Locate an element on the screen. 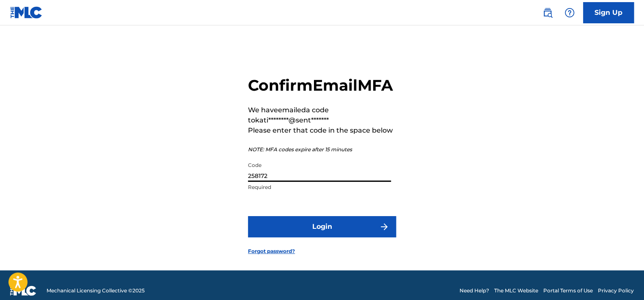  h2: Confirm Email MFA is located at coordinates (322, 85).